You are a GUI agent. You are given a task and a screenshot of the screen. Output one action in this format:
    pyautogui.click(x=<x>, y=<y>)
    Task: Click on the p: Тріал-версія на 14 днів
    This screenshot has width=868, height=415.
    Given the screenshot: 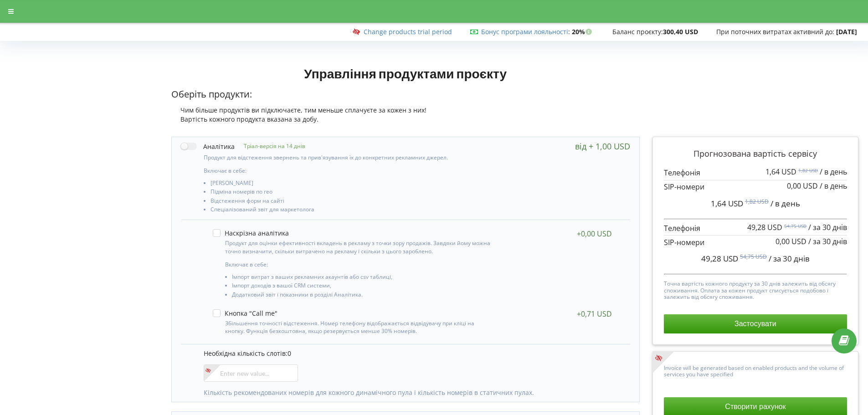 What is the action you would take?
    pyautogui.click(x=270, y=146)
    